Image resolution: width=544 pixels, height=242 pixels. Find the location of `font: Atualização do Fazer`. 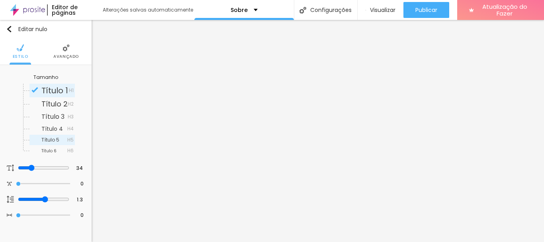

font: Atualização do Fazer is located at coordinates (504, 10).